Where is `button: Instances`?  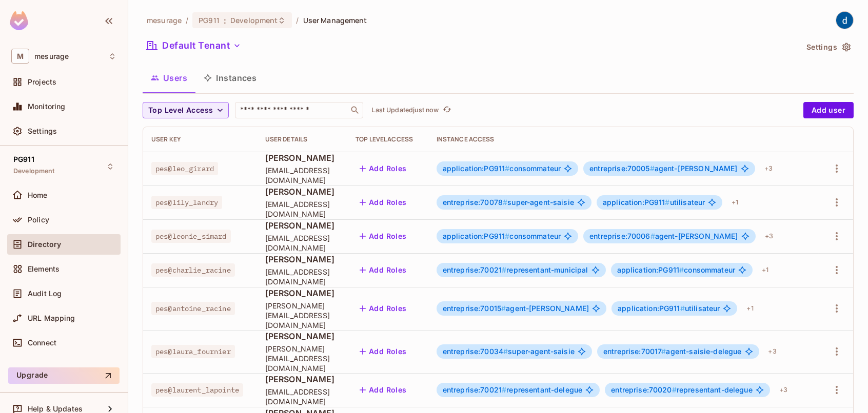 button: Instances is located at coordinates (230, 78).